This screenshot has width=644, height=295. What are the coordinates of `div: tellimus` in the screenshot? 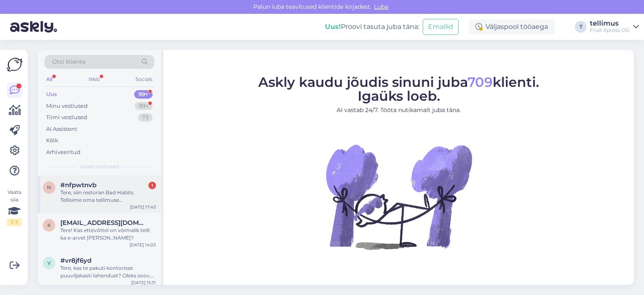 It's located at (609, 24).